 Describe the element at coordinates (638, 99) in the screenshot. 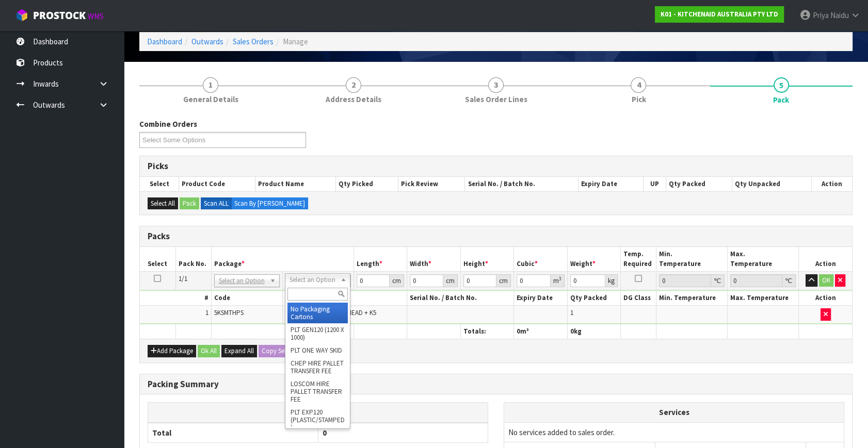

I see `span: Pick` at that location.